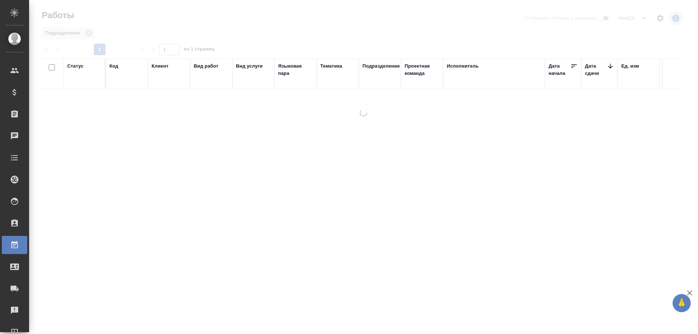  Describe the element at coordinates (630, 66) in the screenshot. I see `div: Ед. изм` at that location.